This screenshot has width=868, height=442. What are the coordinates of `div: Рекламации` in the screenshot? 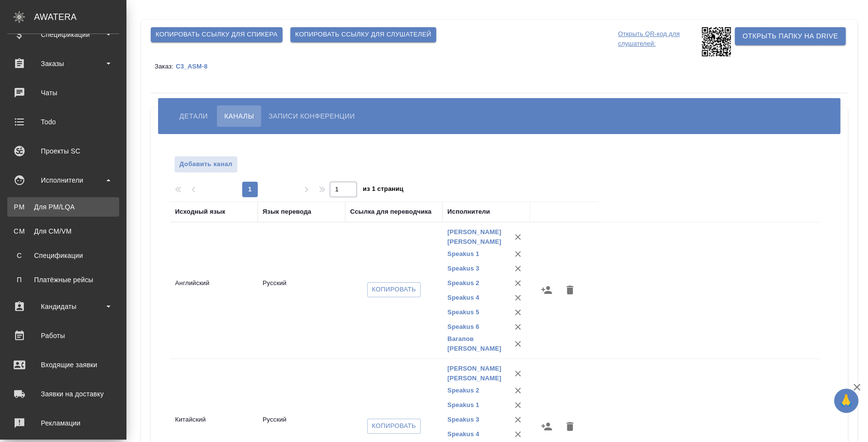 It's located at (63, 423).